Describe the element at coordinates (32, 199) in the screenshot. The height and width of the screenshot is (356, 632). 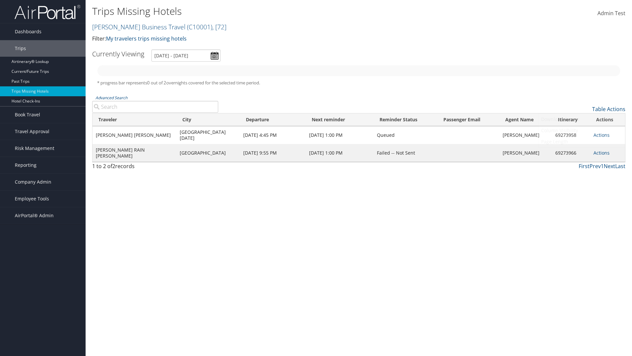
I see `span: Employee Tools` at that location.